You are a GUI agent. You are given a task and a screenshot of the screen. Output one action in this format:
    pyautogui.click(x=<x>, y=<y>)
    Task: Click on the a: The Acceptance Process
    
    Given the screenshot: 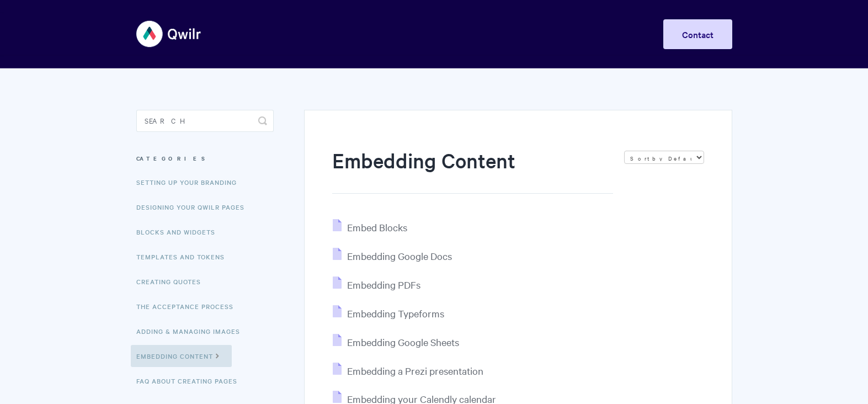 What is the action you would take?
    pyautogui.click(x=189, y=307)
    